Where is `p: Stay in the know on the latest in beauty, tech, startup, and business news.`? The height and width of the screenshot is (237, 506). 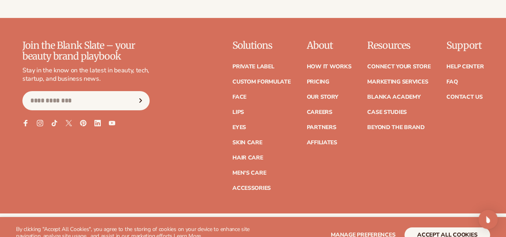 p: Stay in the know on the latest in beauty, tech, startup, and business news. is located at coordinates (86, 75).